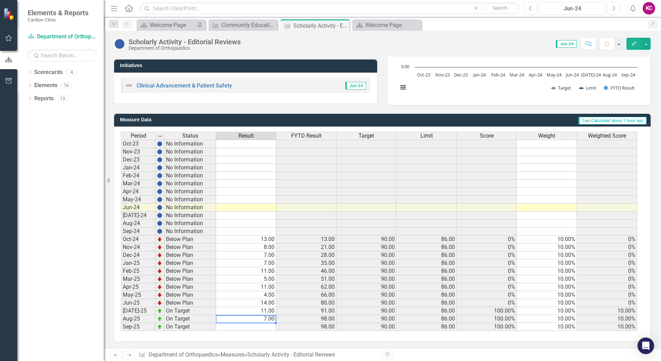 The width and height of the screenshot is (661, 361). Describe the element at coordinates (366, 136) in the screenshot. I see `span: Target` at that location.